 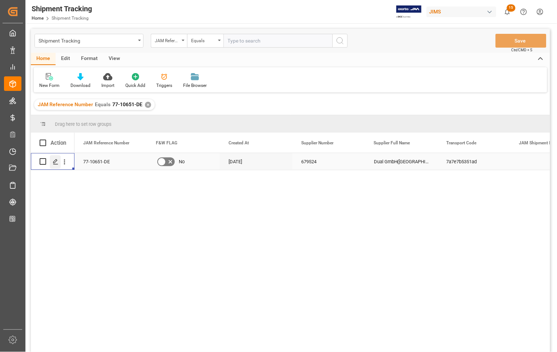 What do you see at coordinates (127, 104) in the screenshot?
I see `span: 77-10651-DE` at bounding box center [127, 104].